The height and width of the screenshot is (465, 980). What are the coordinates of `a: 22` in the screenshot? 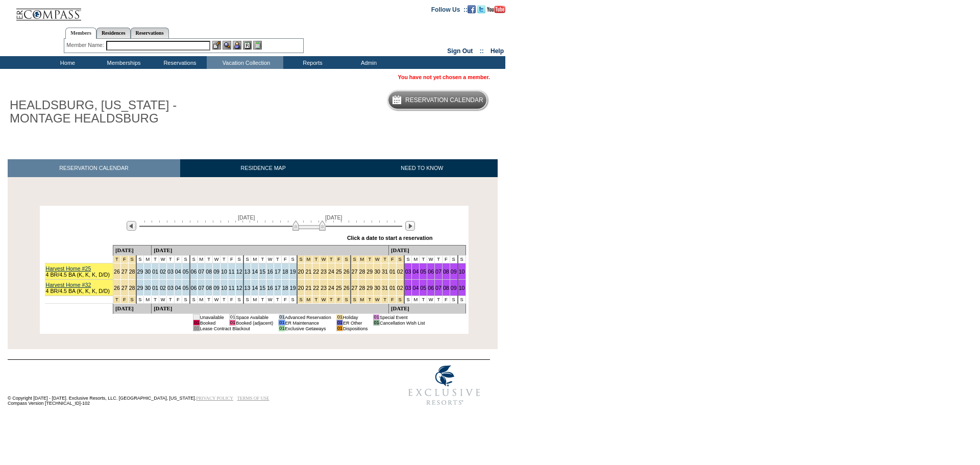 It's located at (316, 272).